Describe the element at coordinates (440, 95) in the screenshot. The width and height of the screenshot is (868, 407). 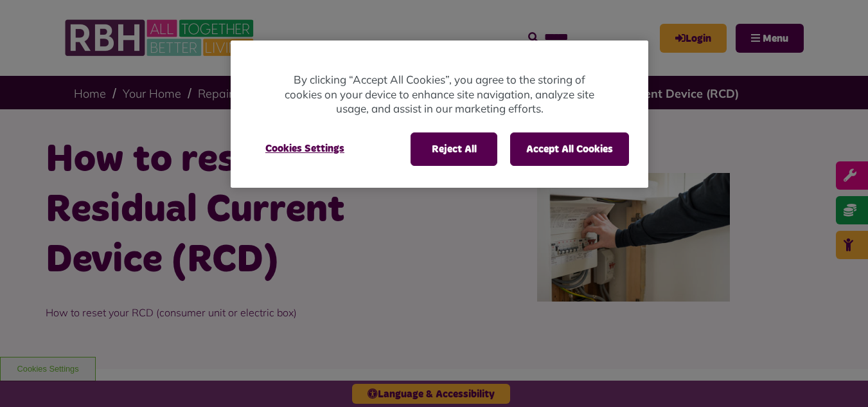
I see `p: By clicking “Accept All Cookies”, you agree to the storing of cookies on your device to enhance s...` at that location.